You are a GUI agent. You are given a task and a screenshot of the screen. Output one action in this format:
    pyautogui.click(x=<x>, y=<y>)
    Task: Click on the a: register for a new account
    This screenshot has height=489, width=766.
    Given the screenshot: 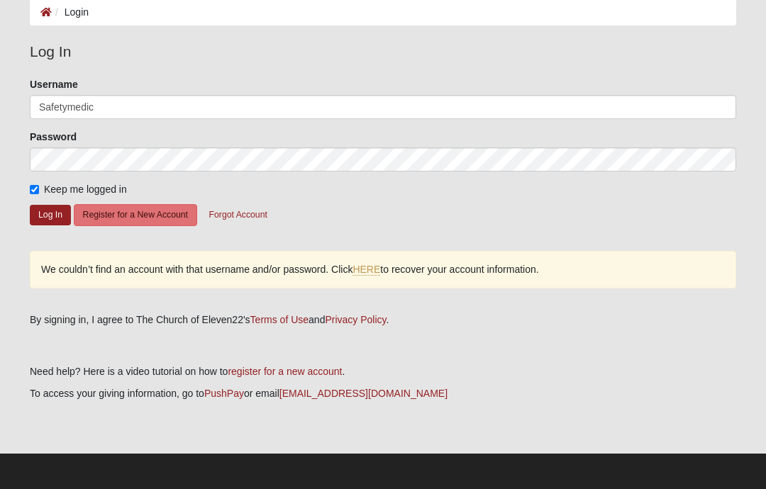 What is the action you would take?
    pyautogui.click(x=284, y=372)
    